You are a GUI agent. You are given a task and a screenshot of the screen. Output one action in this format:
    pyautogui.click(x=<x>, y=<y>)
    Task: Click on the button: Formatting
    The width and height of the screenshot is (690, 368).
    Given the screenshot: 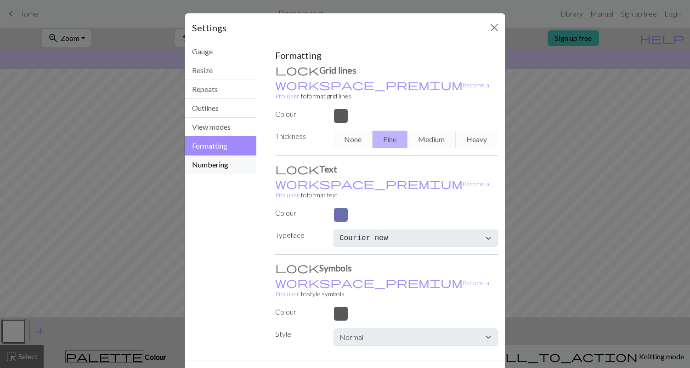 What is the action you would take?
    pyautogui.click(x=221, y=146)
    